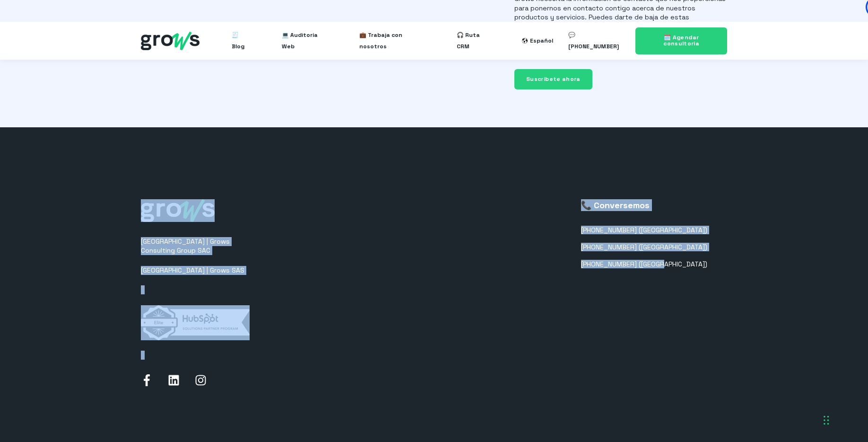 The width and height of the screenshot is (868, 442). Describe the element at coordinates (178, 210) in the screenshot. I see `img: grows-white_1` at that location.